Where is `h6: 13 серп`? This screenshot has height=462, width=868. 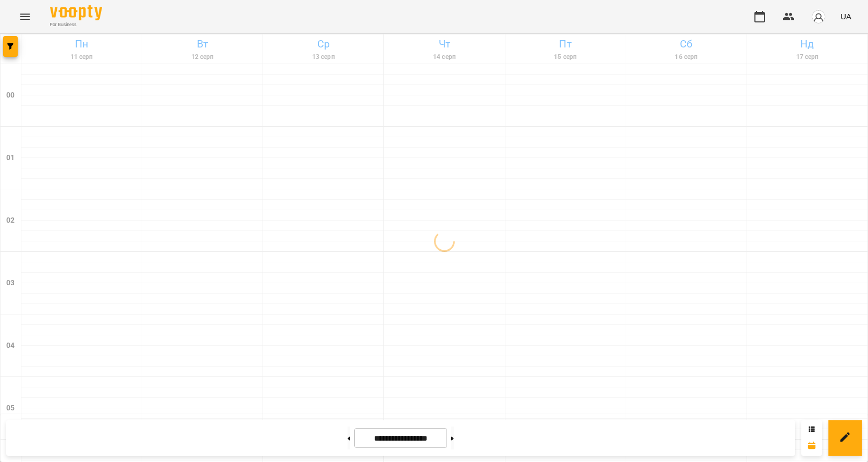
h6: 13 серп is located at coordinates (323, 57).